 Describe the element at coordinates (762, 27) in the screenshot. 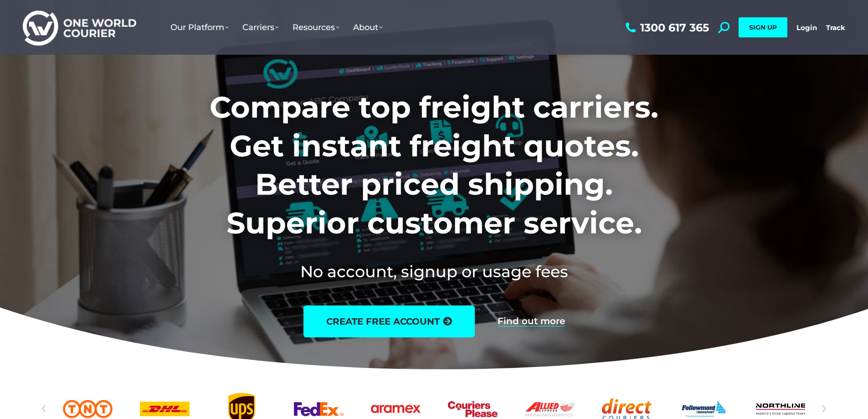

I see `a: SIGN UP` at that location.